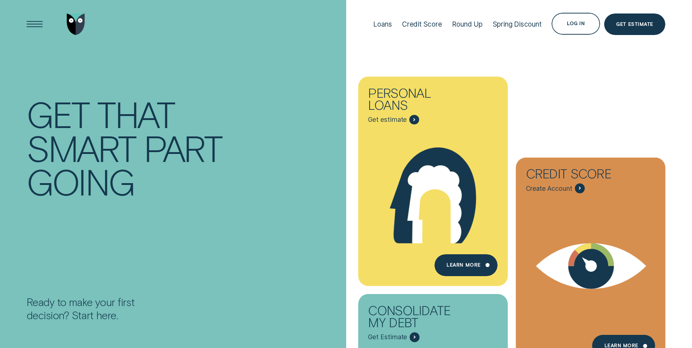 Image resolution: width=692 pixels, height=348 pixels. What do you see at coordinates (89, 309) in the screenshot?
I see `div: Ready to make your first decision? Start here.` at bounding box center [89, 309].